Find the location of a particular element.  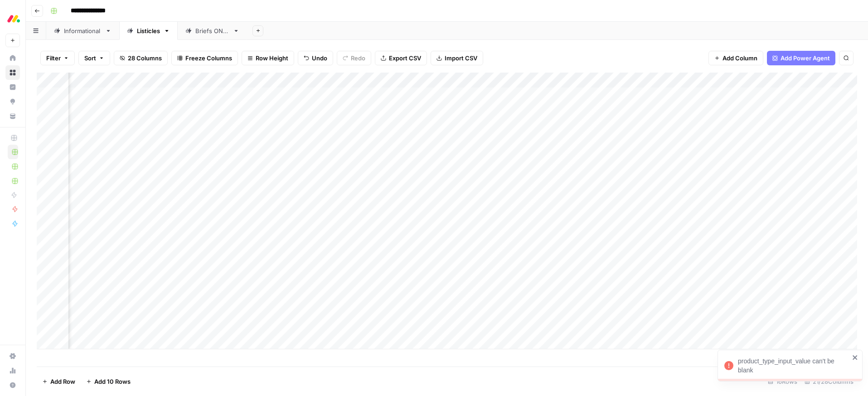

img: Monday.com Logo is located at coordinates (13, 18).